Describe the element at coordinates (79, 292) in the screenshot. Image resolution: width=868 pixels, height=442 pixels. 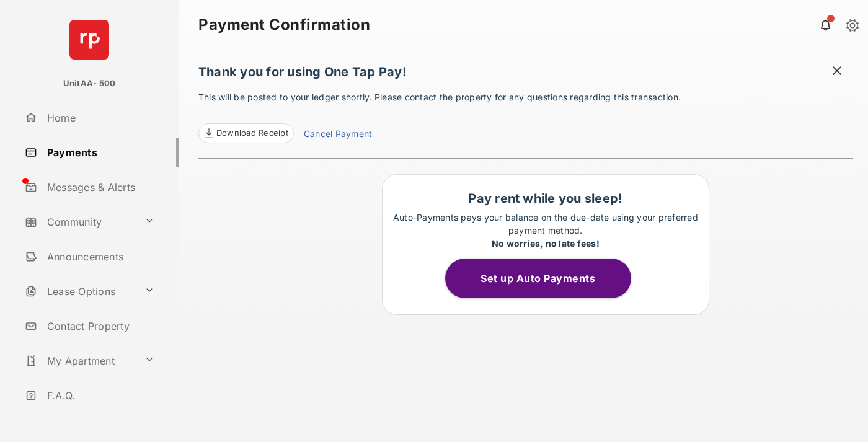
I see `a: Lease Options` at that location.